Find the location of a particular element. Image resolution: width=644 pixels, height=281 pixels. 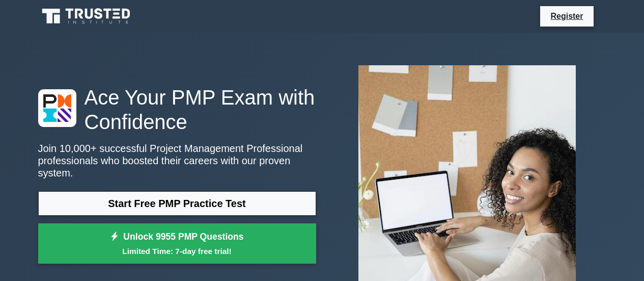

small: Limited Time: 7-day free trial! is located at coordinates (177, 251).